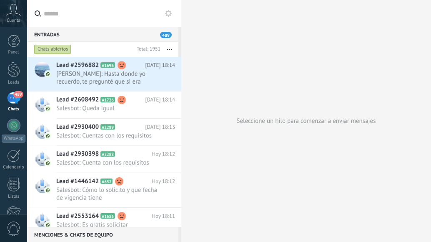 This screenshot has height=242, width=431. I want to click on div: Calendario, so click(14, 167).